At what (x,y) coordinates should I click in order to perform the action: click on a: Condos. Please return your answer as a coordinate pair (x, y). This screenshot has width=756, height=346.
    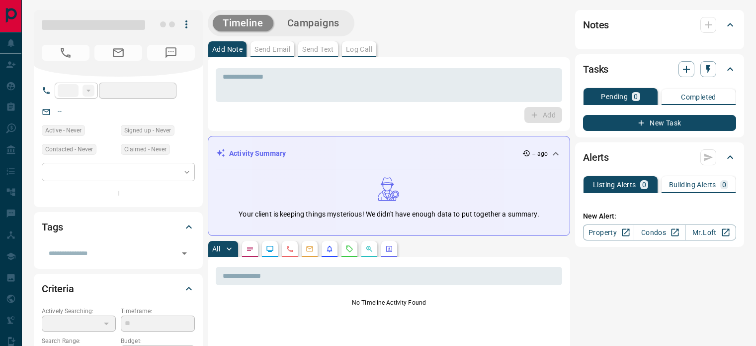
    Looking at the image, I should click on (659, 232).